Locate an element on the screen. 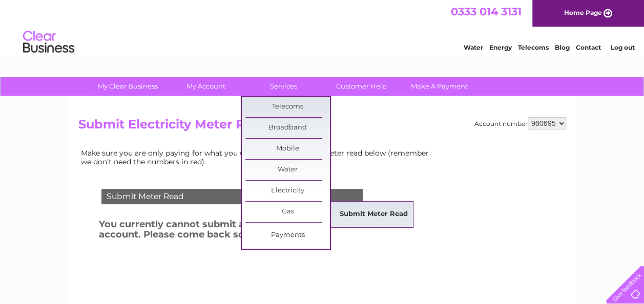  a: Gas is located at coordinates (287, 213).